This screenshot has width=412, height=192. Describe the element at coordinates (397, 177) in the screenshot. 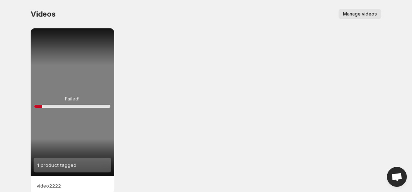

I see `div: Open chat` at that location.